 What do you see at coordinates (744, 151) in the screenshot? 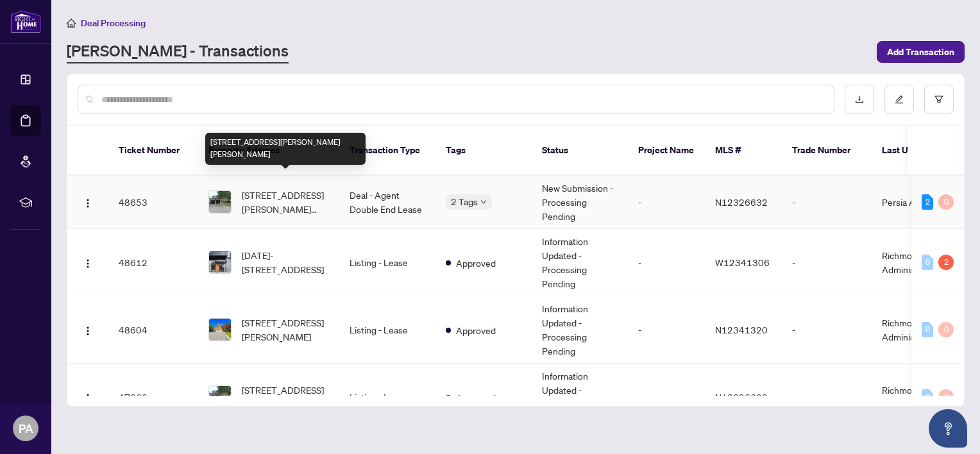
I see `th: MLS #` at bounding box center [744, 151].